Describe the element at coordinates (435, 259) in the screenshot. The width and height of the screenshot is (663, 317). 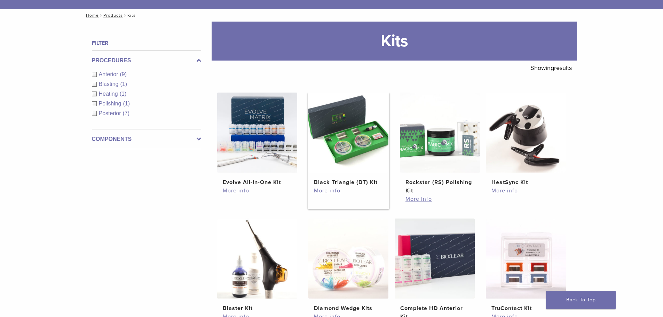
I see `img: Complete HD Anterior Kit` at that location.